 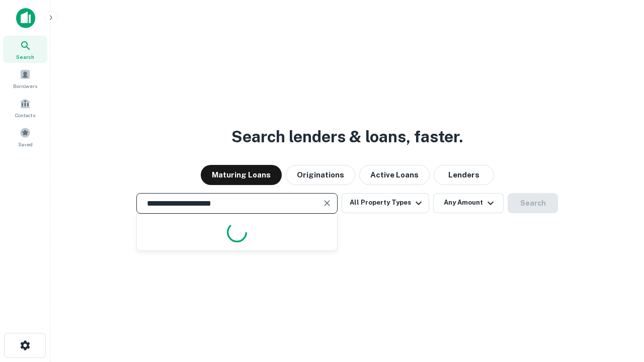 I want to click on div: Contacts, so click(x=25, y=108).